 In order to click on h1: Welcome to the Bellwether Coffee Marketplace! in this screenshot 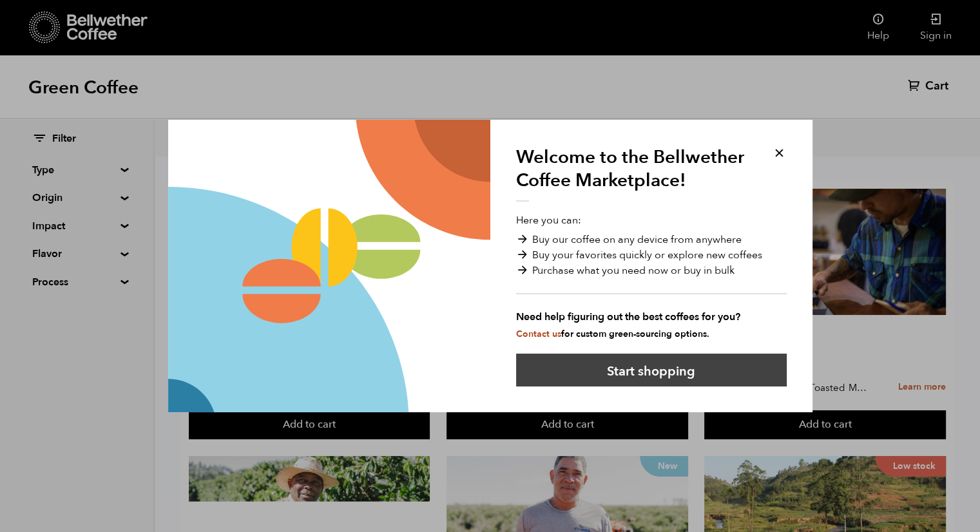, I will do `click(635, 174)`.